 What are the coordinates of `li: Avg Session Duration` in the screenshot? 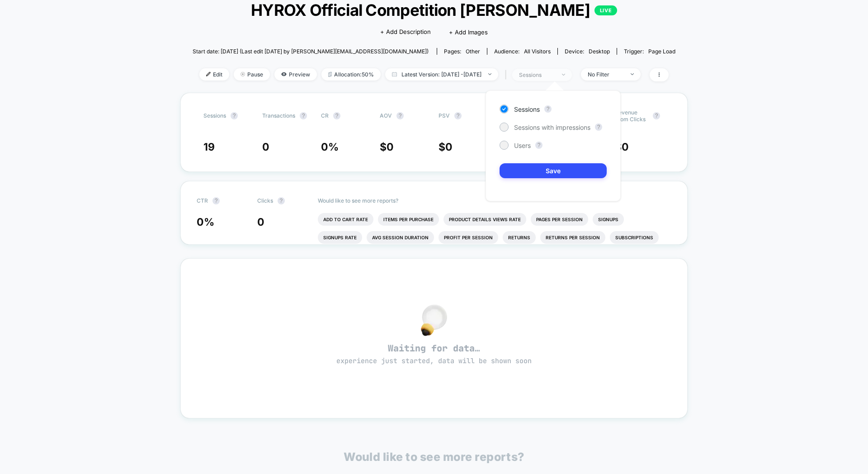 It's located at (400, 237).